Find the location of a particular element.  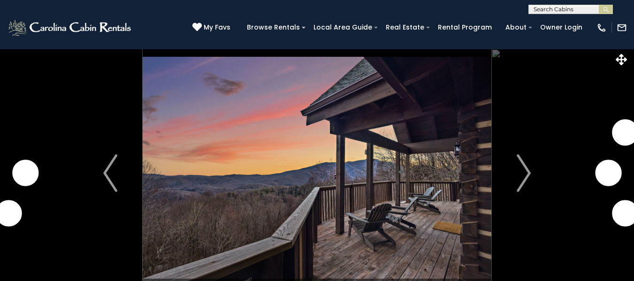

a: My Favs is located at coordinates (212, 28).